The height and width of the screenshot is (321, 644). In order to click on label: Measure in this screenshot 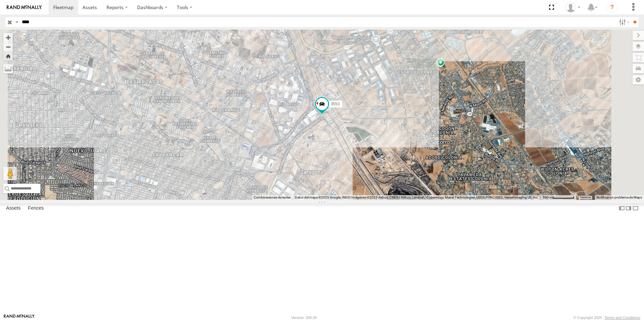, I will do `click(8, 69)`.